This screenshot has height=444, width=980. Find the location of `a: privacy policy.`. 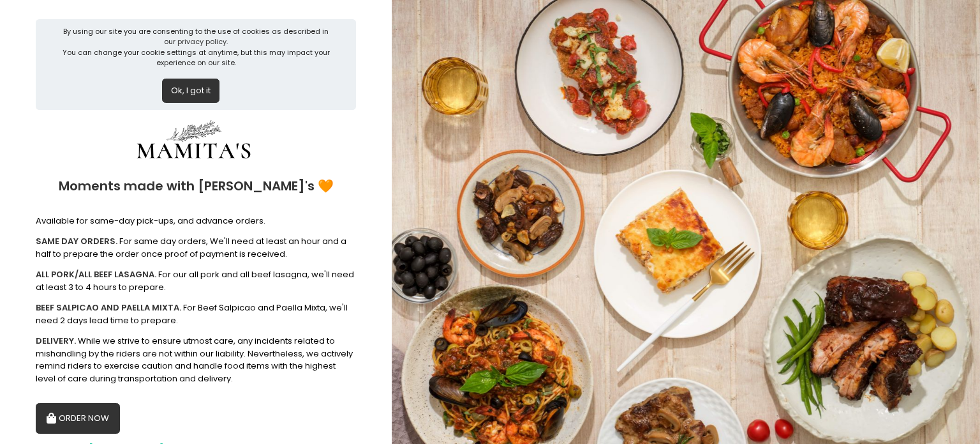

a: privacy policy. is located at coordinates (202, 42).